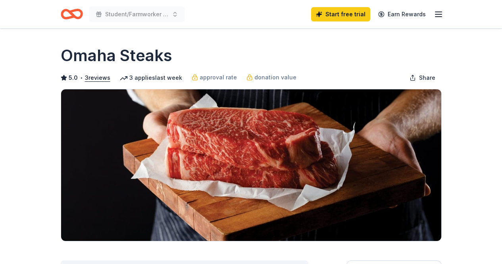 This screenshot has width=502, height=264. I want to click on button: 3reviews, so click(98, 78).